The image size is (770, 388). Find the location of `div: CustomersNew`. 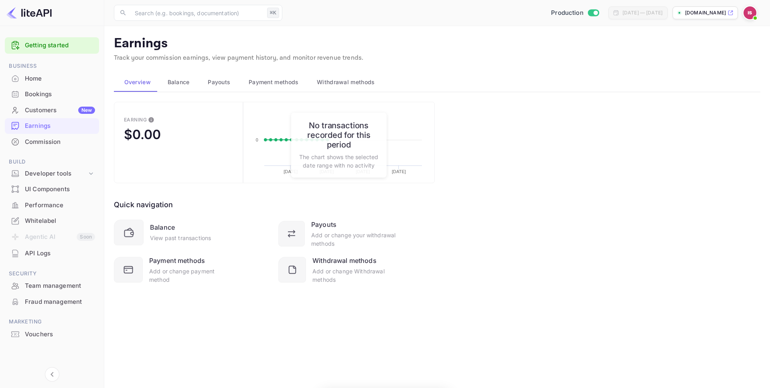

div: CustomersNew is located at coordinates (52, 110).